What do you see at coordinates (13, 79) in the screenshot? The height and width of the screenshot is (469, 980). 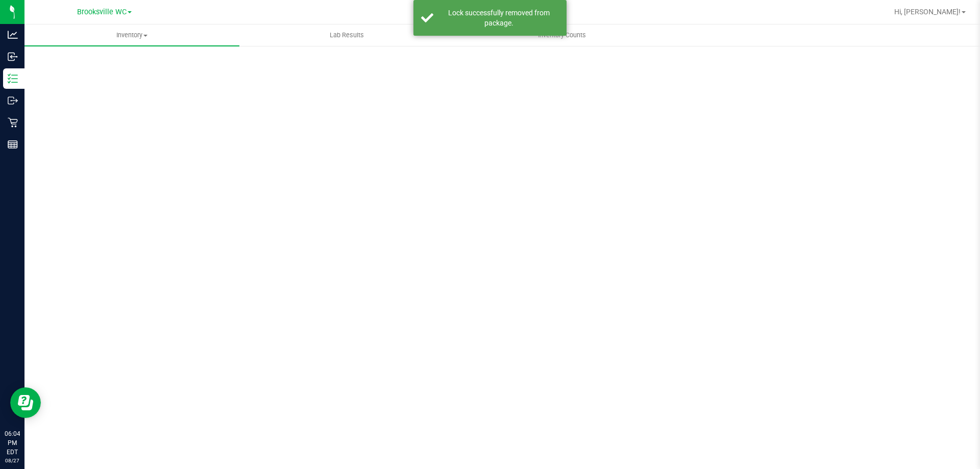 I see `inline-svg: Inventory` at bounding box center [13, 79].